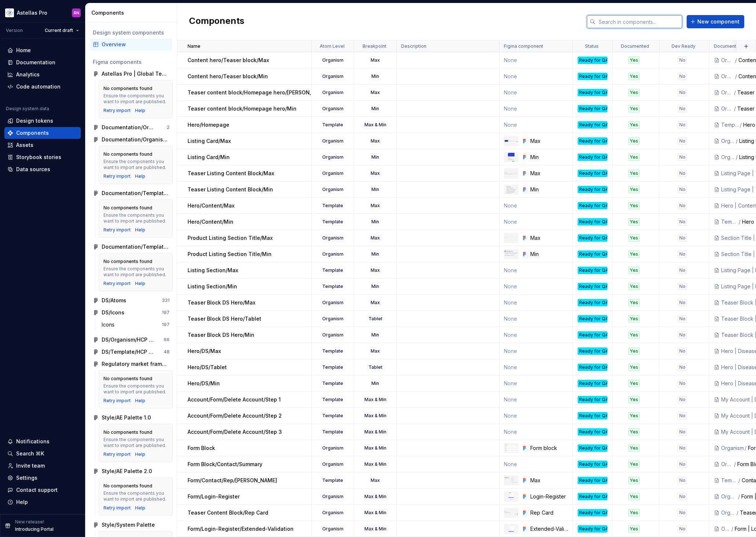 The width and height of the screenshot is (756, 537). Describe the element at coordinates (229, 254) in the screenshot. I see `p: Product Listing Section Title/Min` at that location.